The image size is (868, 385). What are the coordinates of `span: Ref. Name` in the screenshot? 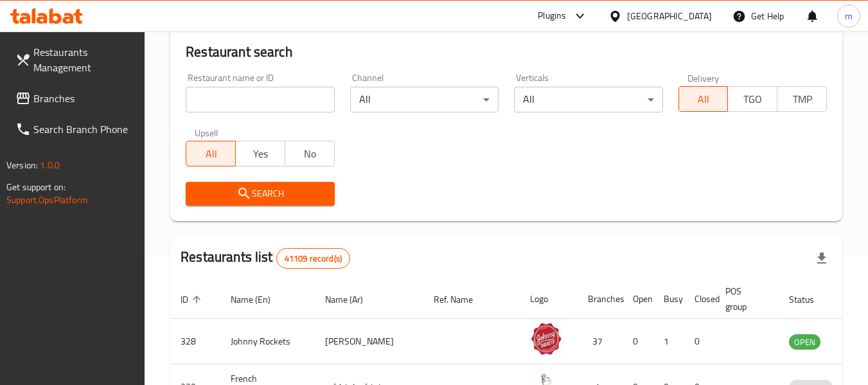 It's located at (461, 300).